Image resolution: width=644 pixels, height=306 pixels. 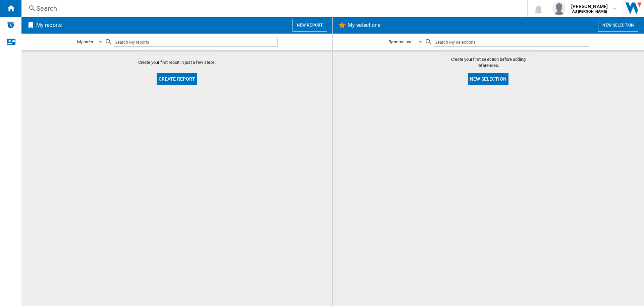 What do you see at coordinates (195, 42) in the screenshot?
I see `input: Search My reports` at bounding box center [195, 42].